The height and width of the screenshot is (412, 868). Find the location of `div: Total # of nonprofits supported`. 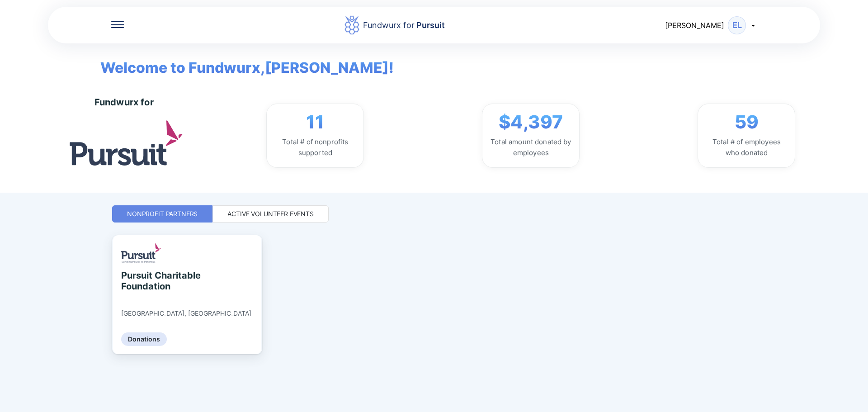

div: Total # of nonprofits supported is located at coordinates (315, 147).